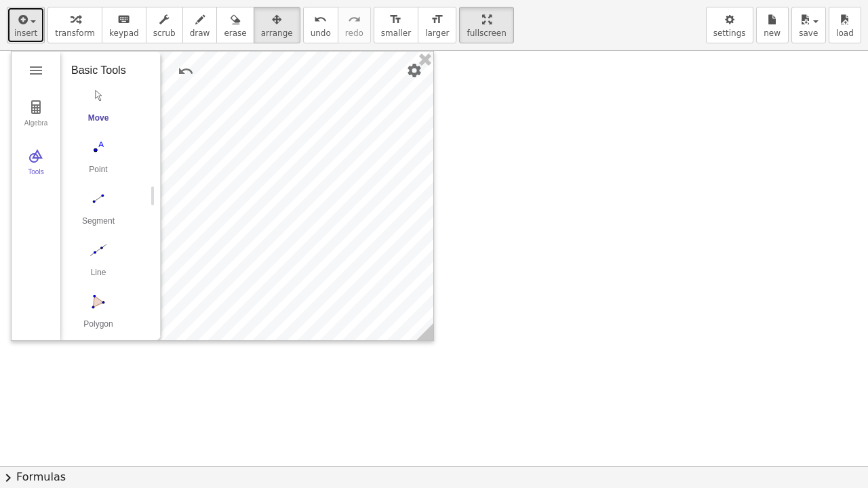 This screenshot has width=868, height=488. What do you see at coordinates (200, 25) in the screenshot?
I see `button: draw` at bounding box center [200, 25].